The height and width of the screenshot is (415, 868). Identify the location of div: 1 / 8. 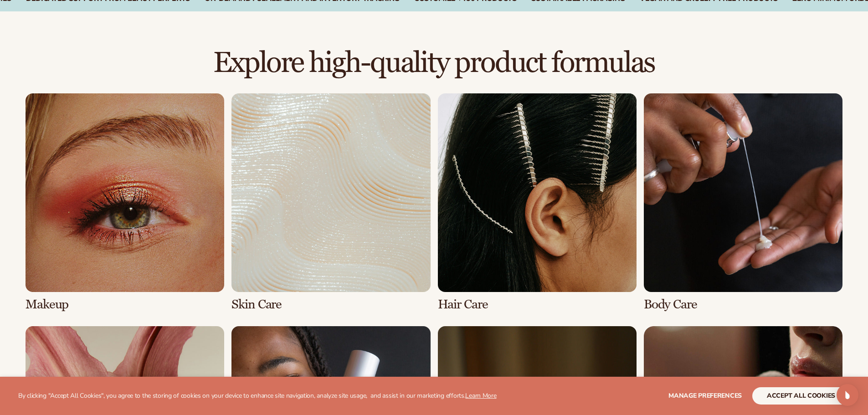
(125, 202).